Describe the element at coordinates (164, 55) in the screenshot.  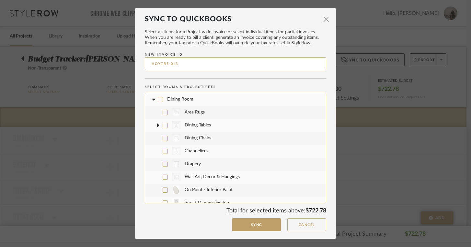
I see `span: New Invoice ID` at that location.